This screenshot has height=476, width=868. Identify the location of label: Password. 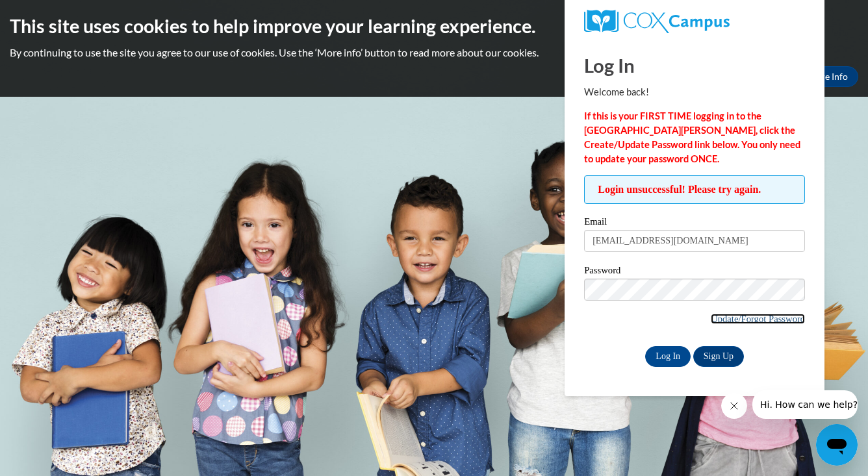
(694, 272).